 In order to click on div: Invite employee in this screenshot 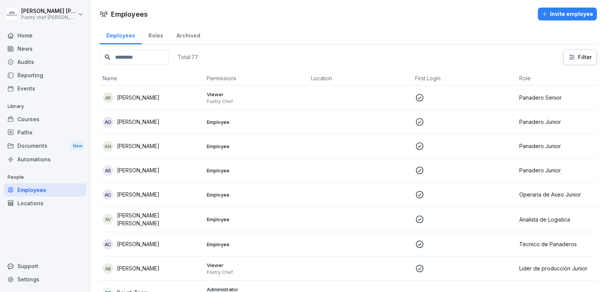, I will do `click(567, 14)`.